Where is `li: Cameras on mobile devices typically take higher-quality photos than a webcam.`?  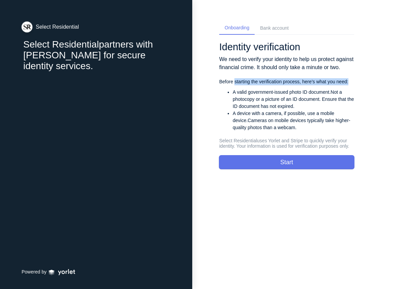 li: Cameras on mobile devices typically take higher-quality photos than a webcam. is located at coordinates (294, 121).